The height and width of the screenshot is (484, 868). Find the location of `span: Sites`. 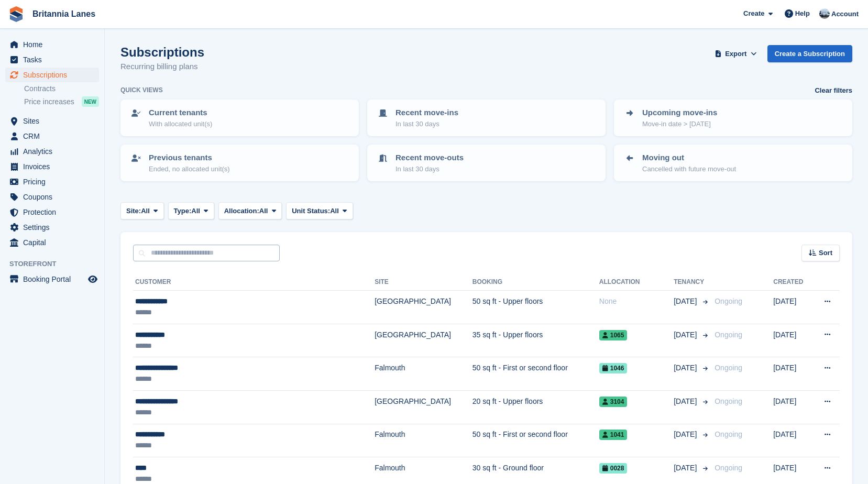

span: Sites is located at coordinates (55, 121).